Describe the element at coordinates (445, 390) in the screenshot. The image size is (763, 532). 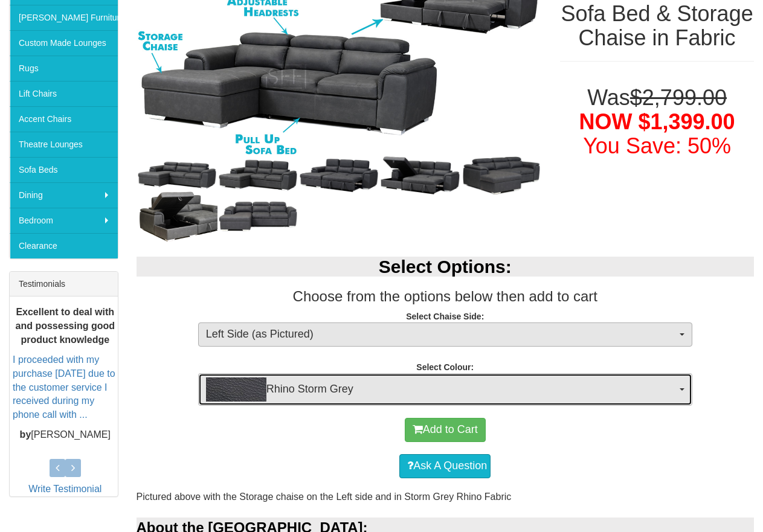
I see `button: Rhino Storm GreyRhino Storm Grey` at that location.